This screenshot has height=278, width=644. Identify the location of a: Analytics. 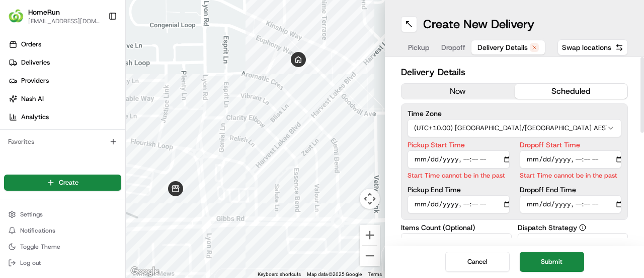
(65, 117).